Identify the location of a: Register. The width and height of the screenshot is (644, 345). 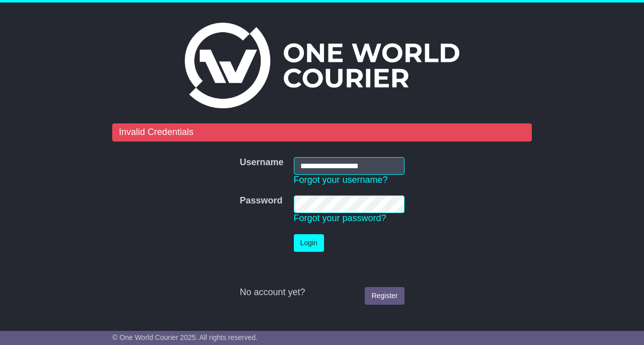
(385, 296).